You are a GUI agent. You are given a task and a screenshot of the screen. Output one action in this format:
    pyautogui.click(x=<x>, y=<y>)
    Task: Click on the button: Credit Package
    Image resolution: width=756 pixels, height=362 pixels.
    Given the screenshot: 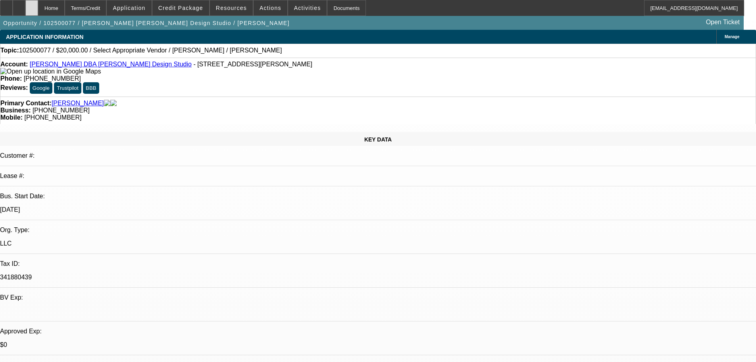 What is the action you would take?
    pyautogui.click(x=181, y=8)
    